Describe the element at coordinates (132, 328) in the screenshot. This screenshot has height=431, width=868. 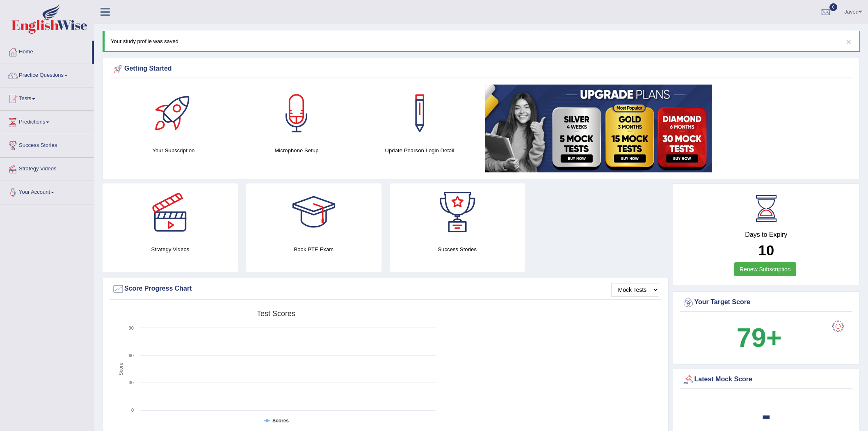
I see `text: 90` at that location.